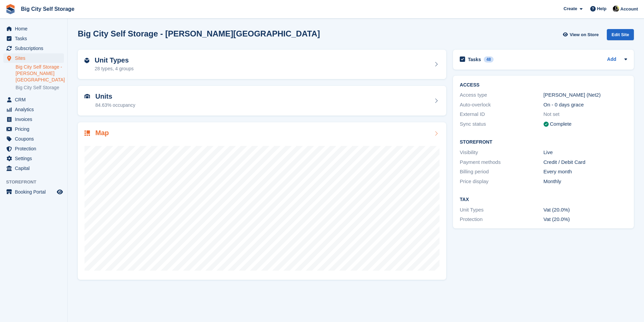  Describe the element at coordinates (35, 39) in the screenshot. I see `span: Tasks` at that location.